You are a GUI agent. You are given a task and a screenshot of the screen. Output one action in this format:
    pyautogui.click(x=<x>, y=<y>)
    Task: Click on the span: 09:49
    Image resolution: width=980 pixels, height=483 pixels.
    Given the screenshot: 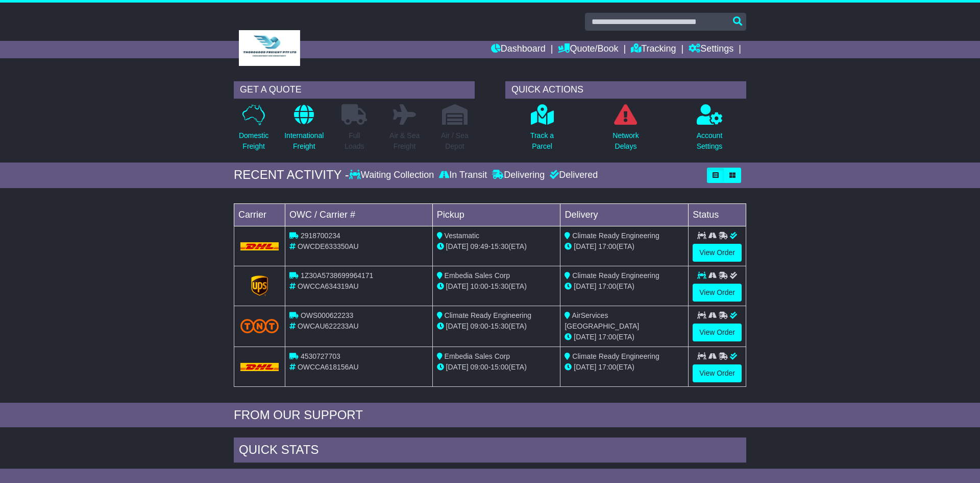 What is the action you would take?
    pyautogui.click(x=479, y=246)
    